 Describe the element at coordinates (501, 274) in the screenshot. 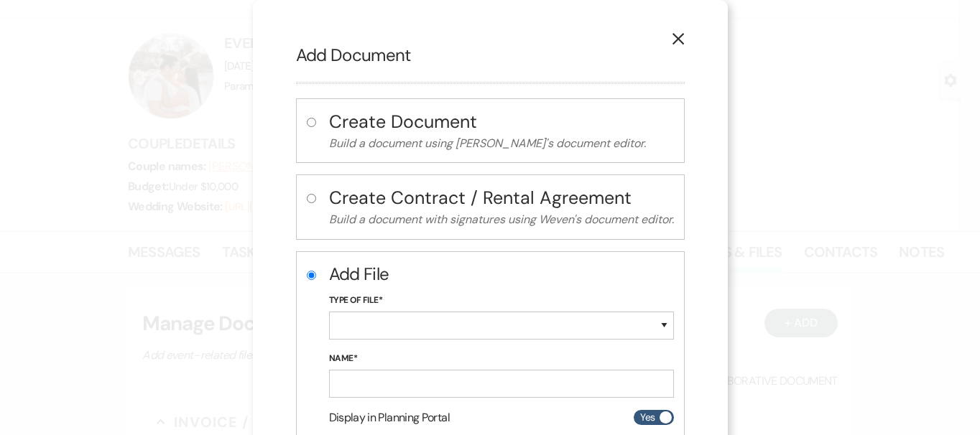

I see `h2: Add File` at that location.